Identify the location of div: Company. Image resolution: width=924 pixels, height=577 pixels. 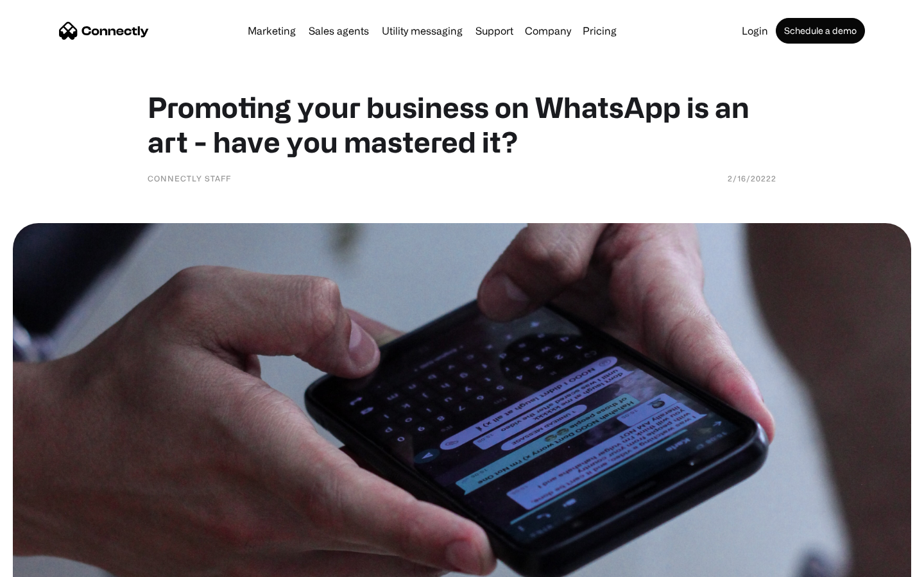
(548, 31).